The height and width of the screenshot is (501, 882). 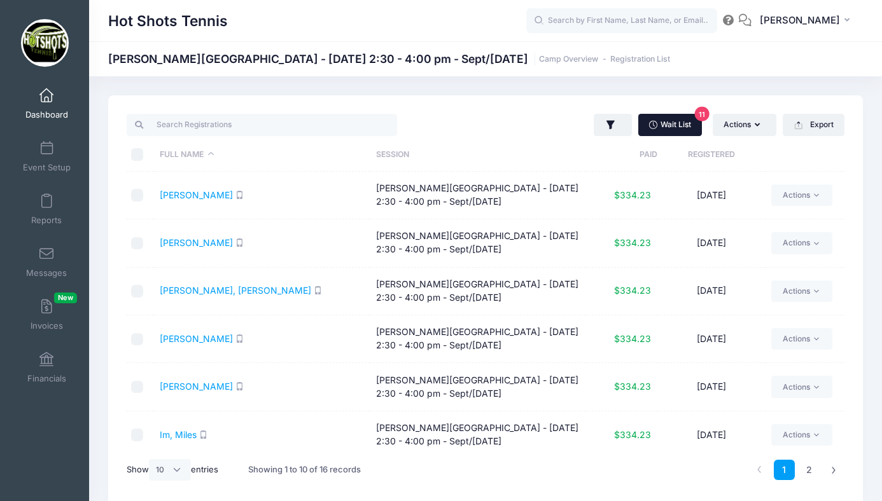 I want to click on input: Search Registrations, so click(x=262, y=125).